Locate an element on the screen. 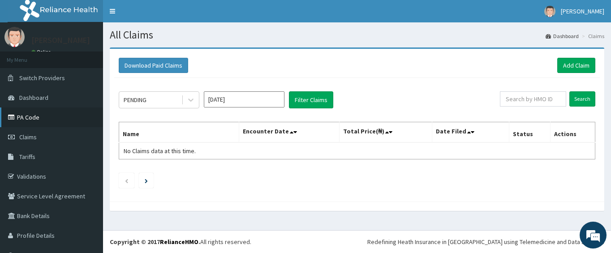 The width and height of the screenshot is (611, 253). span: Tariffs is located at coordinates (27, 157).